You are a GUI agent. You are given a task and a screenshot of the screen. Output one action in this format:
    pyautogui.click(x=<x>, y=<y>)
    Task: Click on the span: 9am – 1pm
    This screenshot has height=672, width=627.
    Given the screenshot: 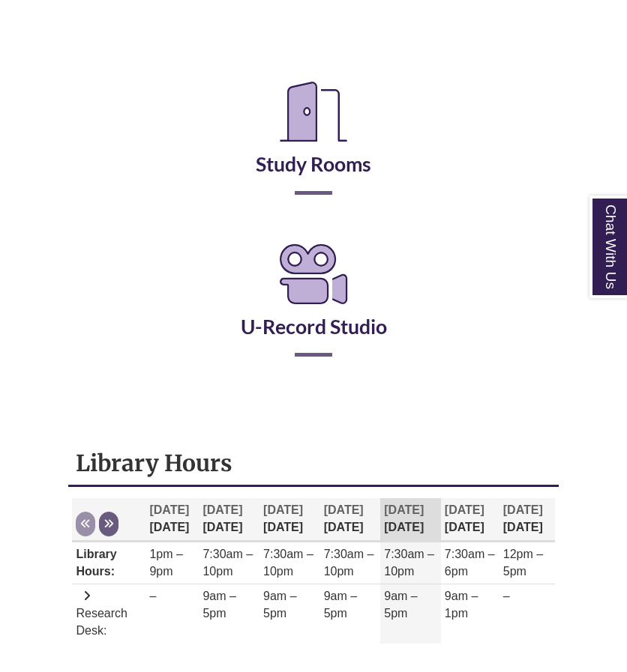 What is the action you would take?
    pyautogui.click(x=461, y=605)
    